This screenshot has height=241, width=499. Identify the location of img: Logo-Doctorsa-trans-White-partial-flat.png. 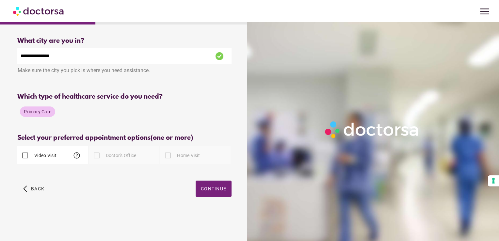
(373, 130).